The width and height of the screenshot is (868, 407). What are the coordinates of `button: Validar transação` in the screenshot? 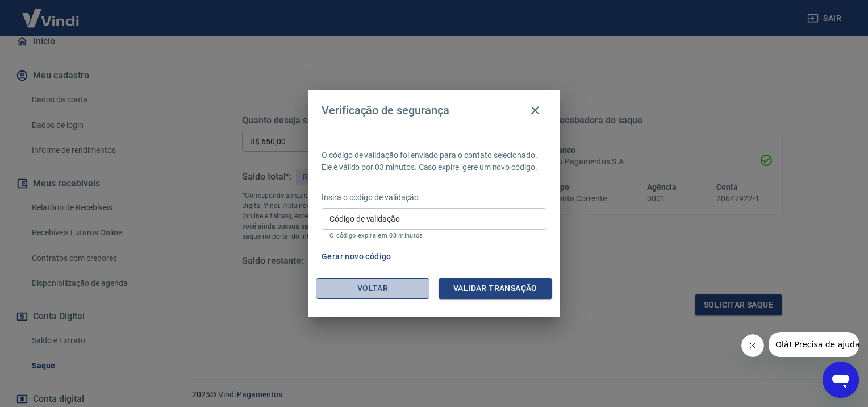 It's located at (496, 288).